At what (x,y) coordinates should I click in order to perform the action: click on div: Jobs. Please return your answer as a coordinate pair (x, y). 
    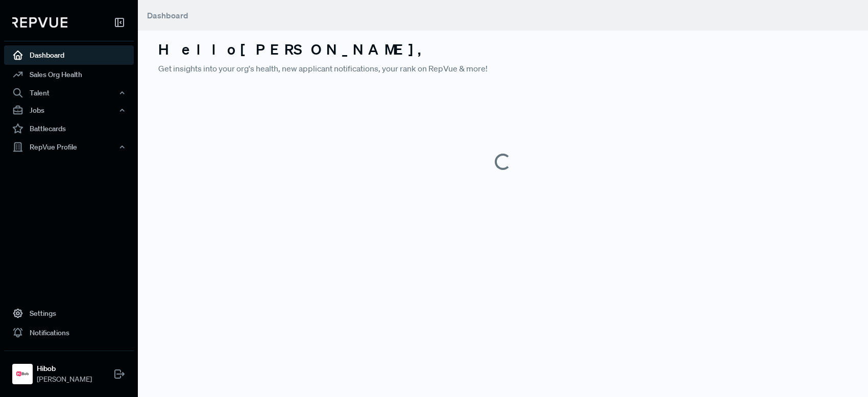
    Looking at the image, I should click on (69, 110).